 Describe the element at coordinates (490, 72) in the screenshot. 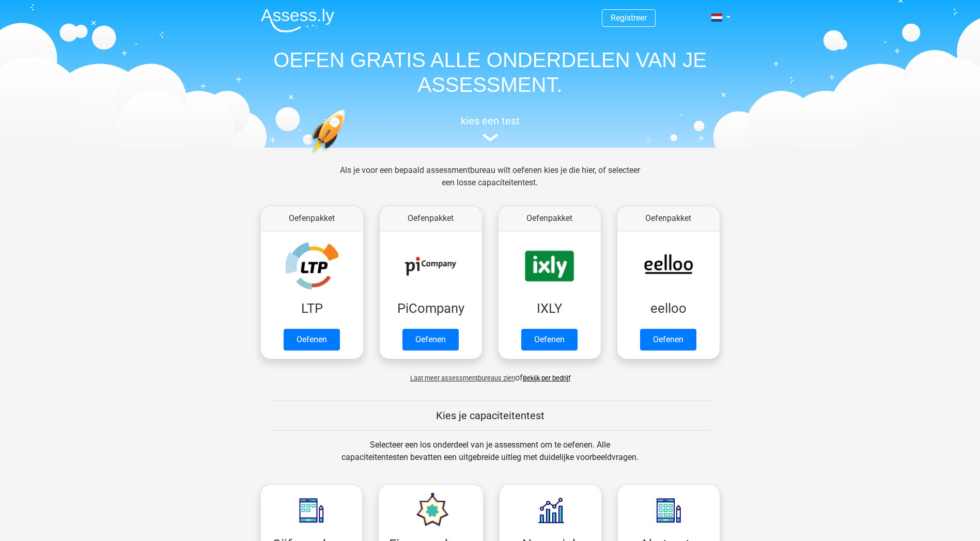

I see `h1: OEFEN GRATIS ALLE ONDERDELEN VAN JE ASSESSMENT.` at that location.